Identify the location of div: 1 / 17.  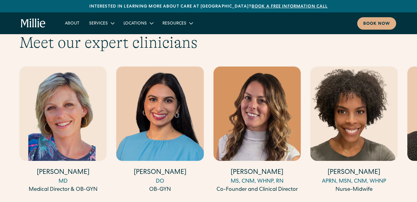
(63, 130).